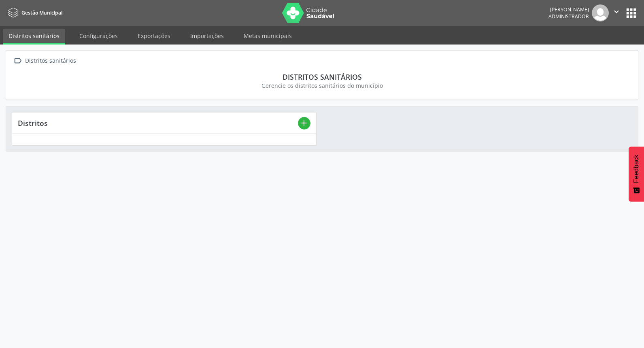  What do you see at coordinates (34, 12) in the screenshot?
I see `a: Gestão Municipal` at bounding box center [34, 12].